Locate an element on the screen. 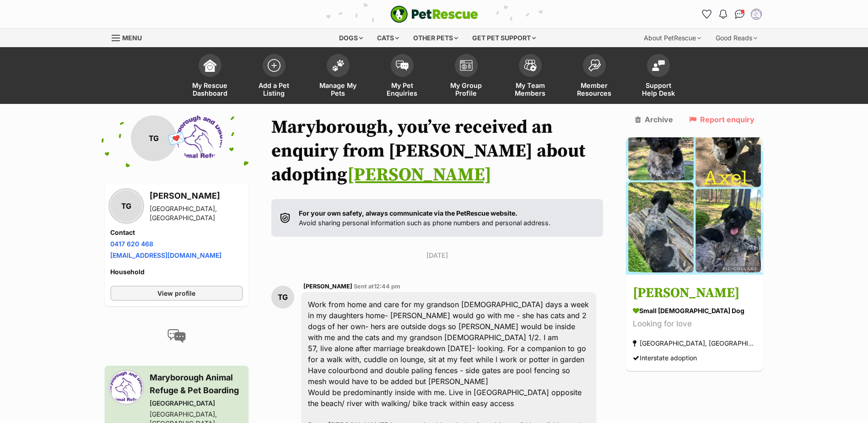 Image resolution: width=868 pixels, height=423 pixels. span: My Pet Enquiries is located at coordinates (402, 89).